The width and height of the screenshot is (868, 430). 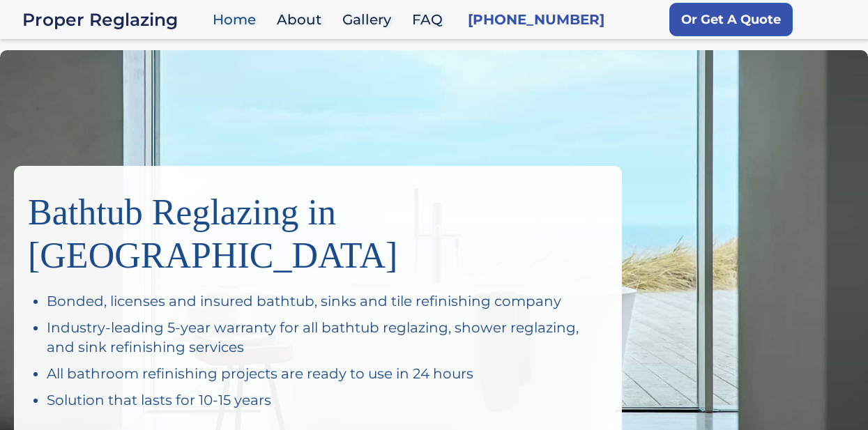 What do you see at coordinates (431, 19) in the screenshot?
I see `a: FAQ` at bounding box center [431, 19].